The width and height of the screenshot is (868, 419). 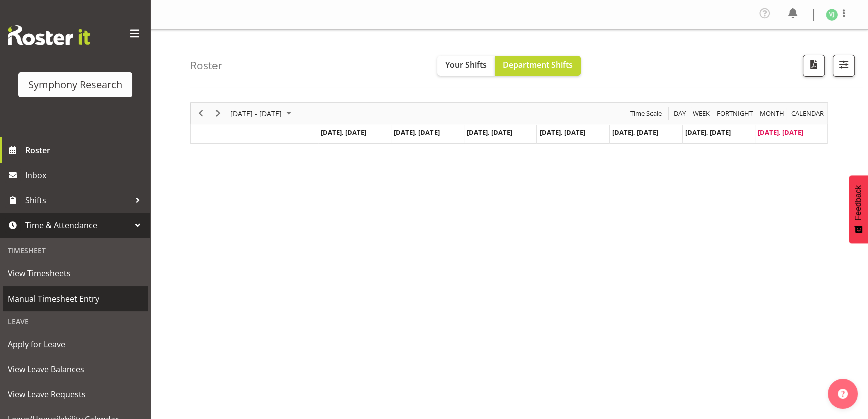 What do you see at coordinates (262, 114) in the screenshot?
I see `button: August 25 - 31, 2025` at bounding box center [262, 114].